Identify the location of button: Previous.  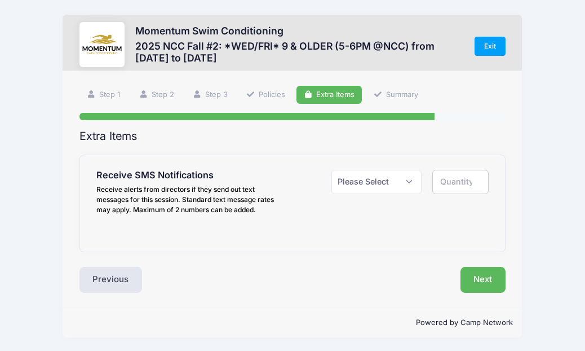
(111, 280).